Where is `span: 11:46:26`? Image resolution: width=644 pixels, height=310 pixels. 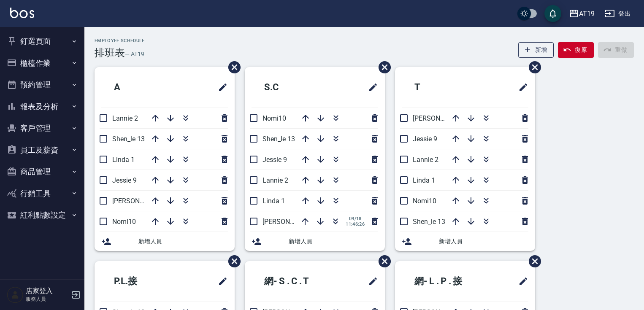 span: 11:46:26 is located at coordinates (355, 224).